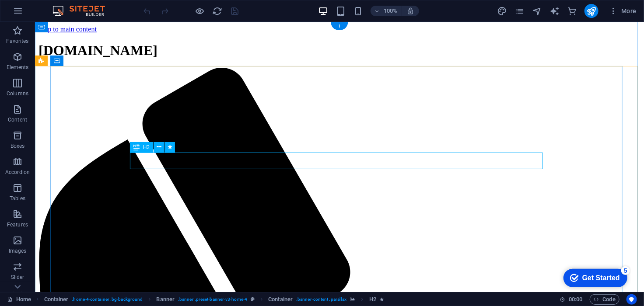 The height and width of the screenshot is (306, 644). I want to click on p: Boxes, so click(17, 146).